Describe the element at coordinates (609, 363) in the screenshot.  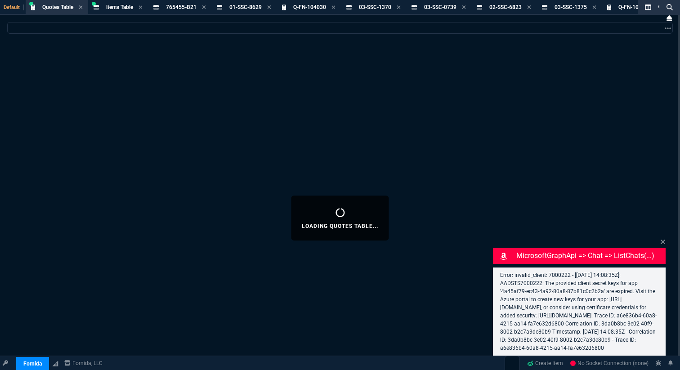
I see `span: No Socket Connection (none)` at that location.